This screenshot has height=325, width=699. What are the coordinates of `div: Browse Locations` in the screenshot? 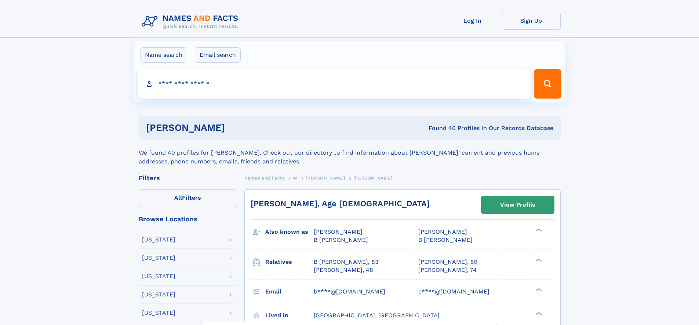 It's located at (188, 219).